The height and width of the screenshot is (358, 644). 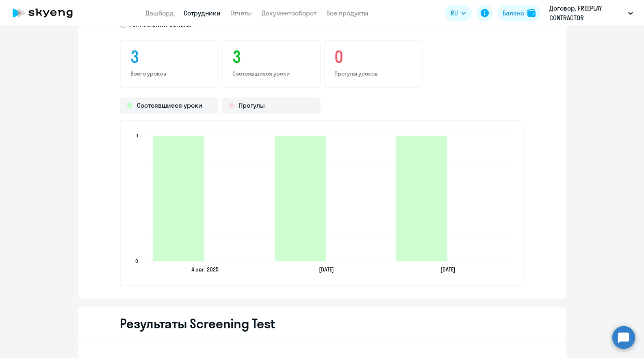 I want to click on p: Состоявшиеся уроки, so click(x=271, y=73).